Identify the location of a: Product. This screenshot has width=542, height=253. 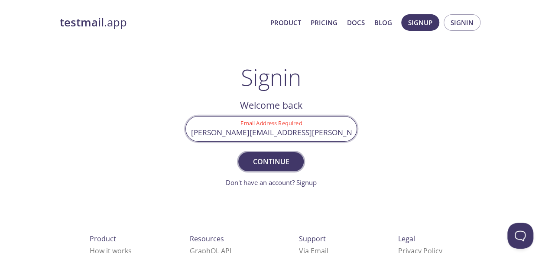
(286, 23).